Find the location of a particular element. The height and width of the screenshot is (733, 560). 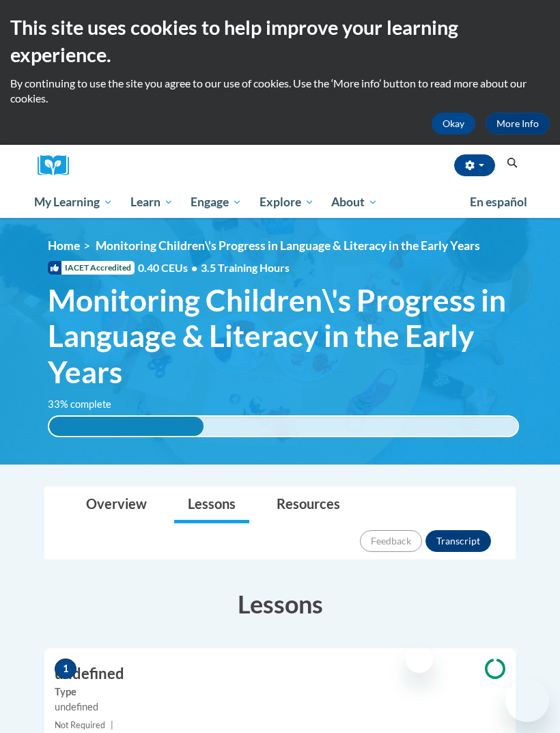

a: Lessons is located at coordinates (211, 505).